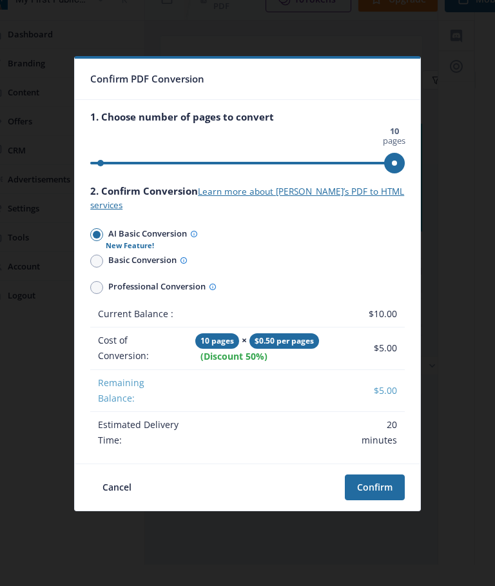  I want to click on span: 10 pages, so click(217, 341).